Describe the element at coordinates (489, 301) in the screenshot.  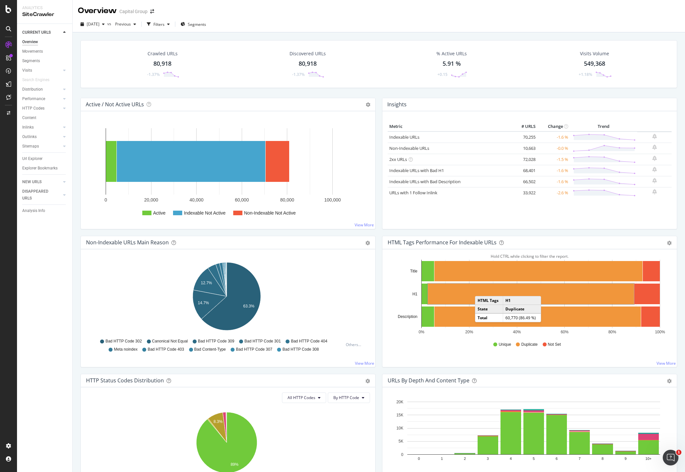
I see `td: HTML Tags` at that location.